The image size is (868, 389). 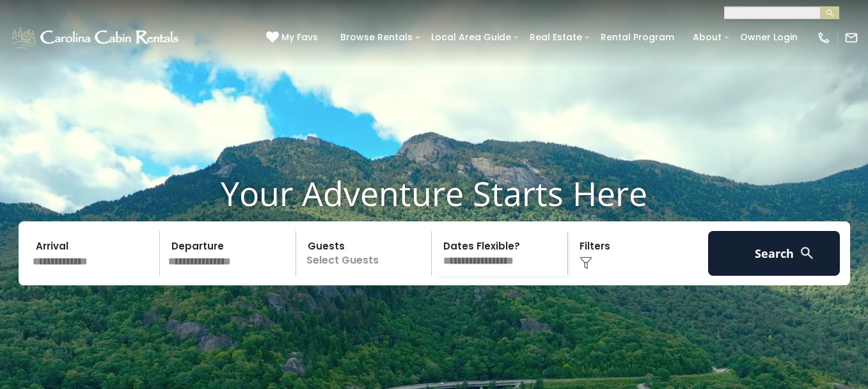 I want to click on button: Search, so click(x=774, y=253).